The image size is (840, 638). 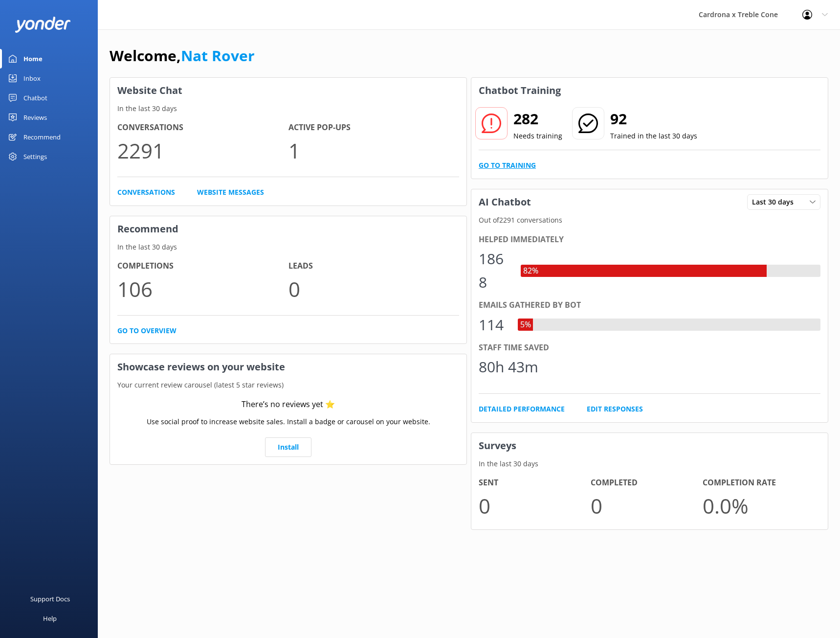 I want to click on a: Conversations, so click(x=146, y=192).